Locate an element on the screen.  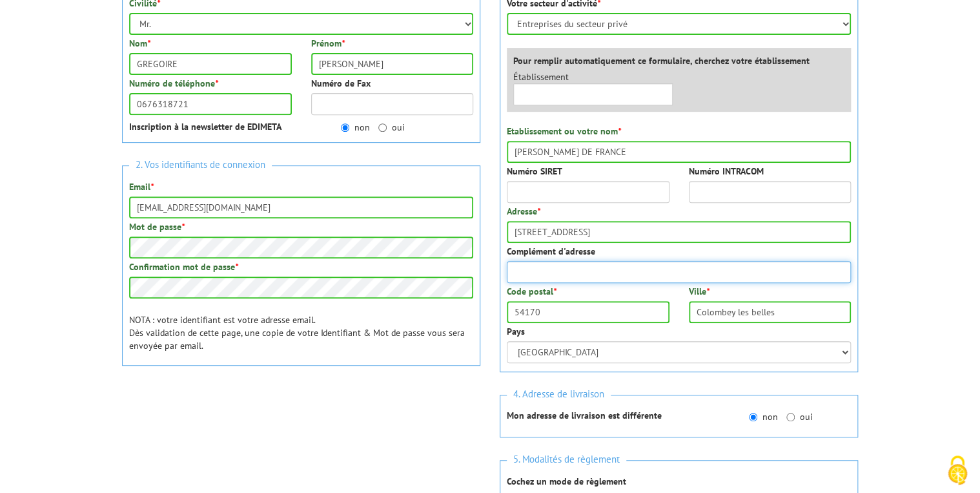
span: 5. Modalités de règlement is located at coordinates (567, 460).